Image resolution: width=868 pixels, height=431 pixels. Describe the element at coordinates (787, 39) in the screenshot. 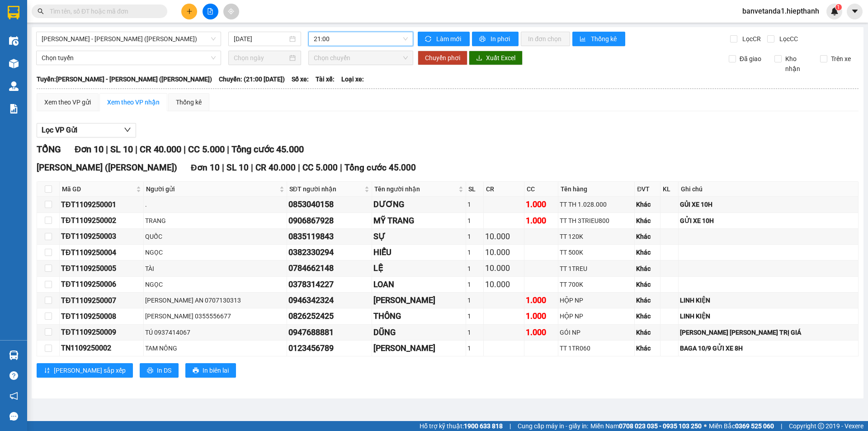

I see `span: Lọc CC` at that location.